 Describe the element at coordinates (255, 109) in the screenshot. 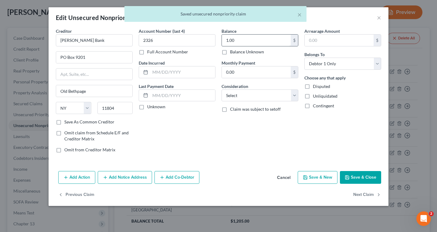

I see `span: Claim was subject to setoff` at that location.